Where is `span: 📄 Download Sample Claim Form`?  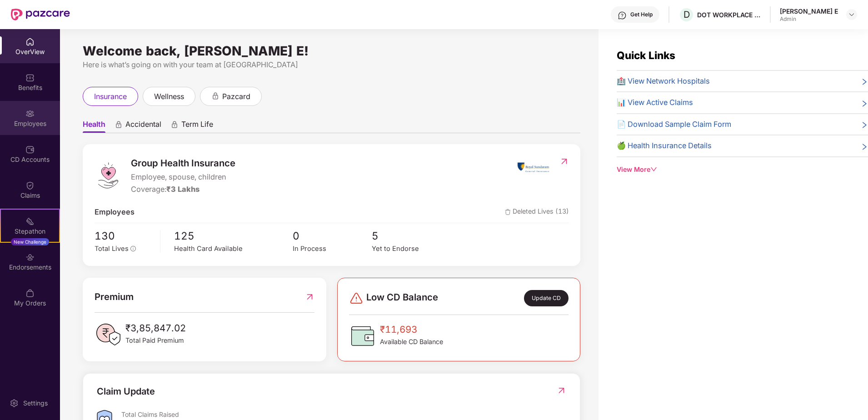
span: 📄 Download Sample Claim Form is located at coordinates (674, 125).